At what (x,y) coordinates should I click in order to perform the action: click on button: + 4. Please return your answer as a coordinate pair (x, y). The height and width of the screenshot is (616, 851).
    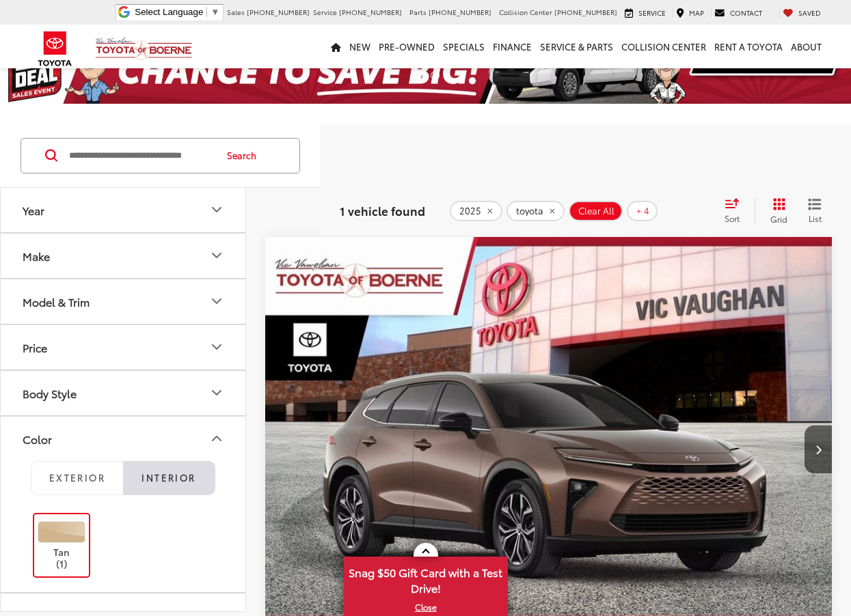
    Looking at the image, I should click on (642, 211).